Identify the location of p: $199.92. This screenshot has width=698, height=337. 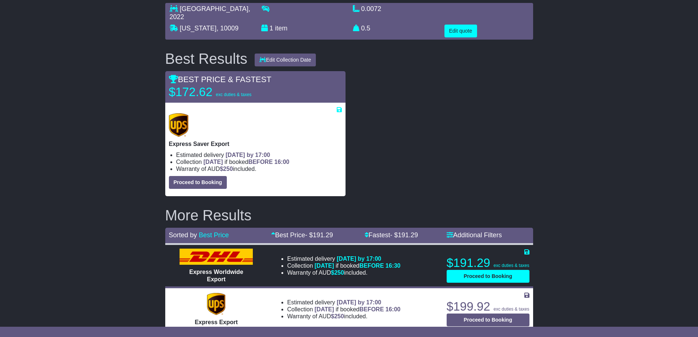
(488, 306).